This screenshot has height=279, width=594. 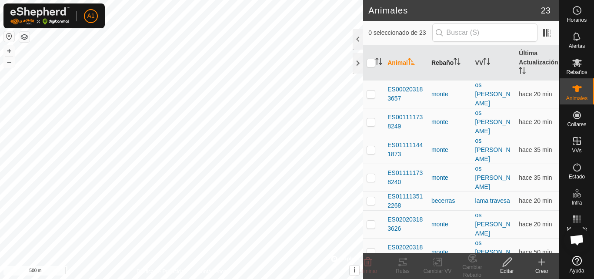 What do you see at coordinates (355, 270) in the screenshot?
I see `button: i` at bounding box center [355, 270].